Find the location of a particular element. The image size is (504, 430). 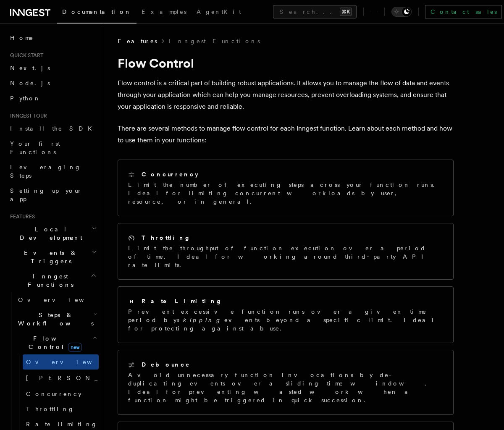

a: Your first Functions is located at coordinates (53, 148).